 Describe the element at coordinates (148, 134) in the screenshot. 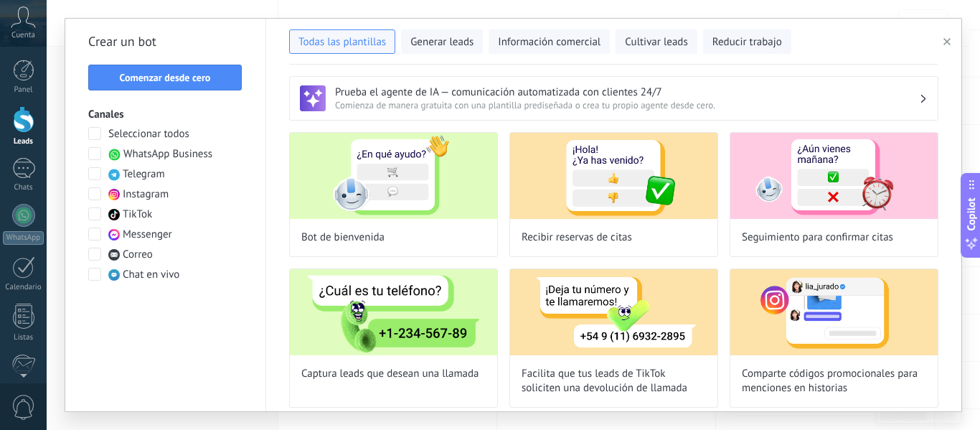

I see `span: Seleccionar todos` at that location.